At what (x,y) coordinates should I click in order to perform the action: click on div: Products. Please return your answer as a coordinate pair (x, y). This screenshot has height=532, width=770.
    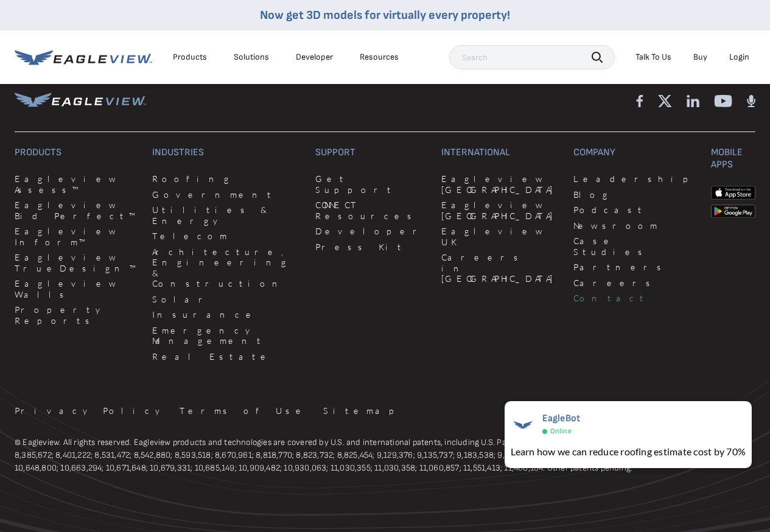
    Looking at the image, I should click on (190, 57).